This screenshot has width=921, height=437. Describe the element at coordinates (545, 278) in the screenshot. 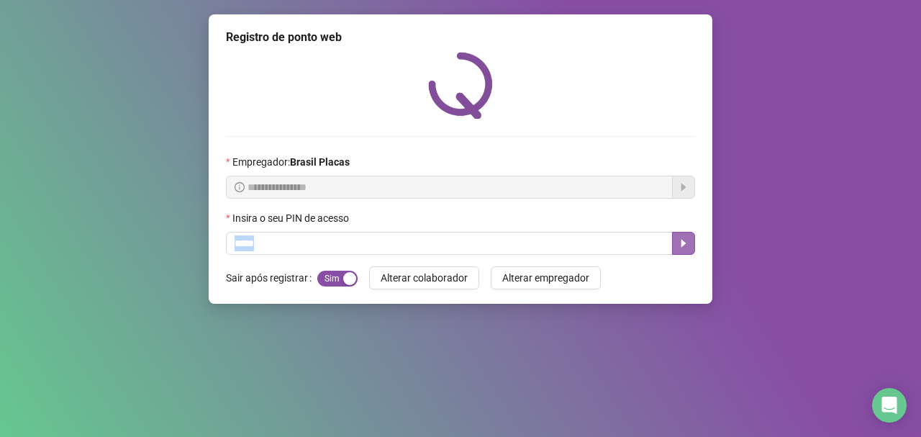

I see `span: Alterar empregador` at that location.